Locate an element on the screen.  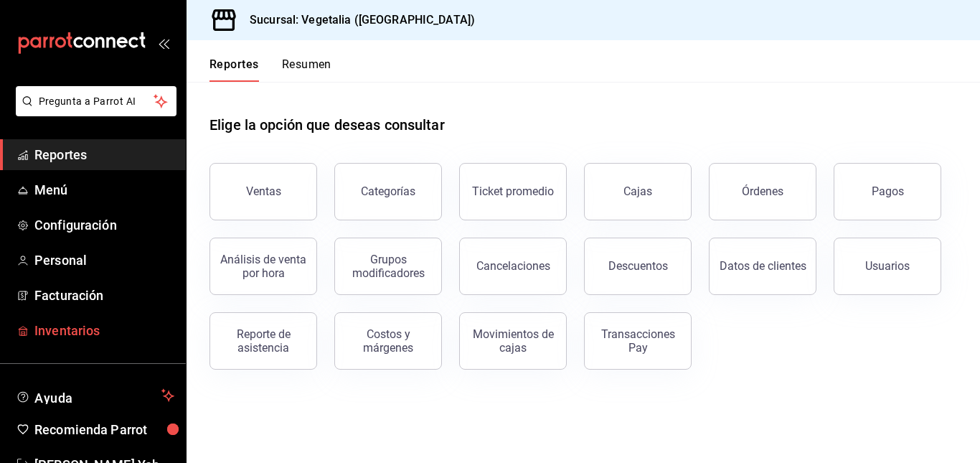
div: Movimientos de cajas is located at coordinates (513, 341).